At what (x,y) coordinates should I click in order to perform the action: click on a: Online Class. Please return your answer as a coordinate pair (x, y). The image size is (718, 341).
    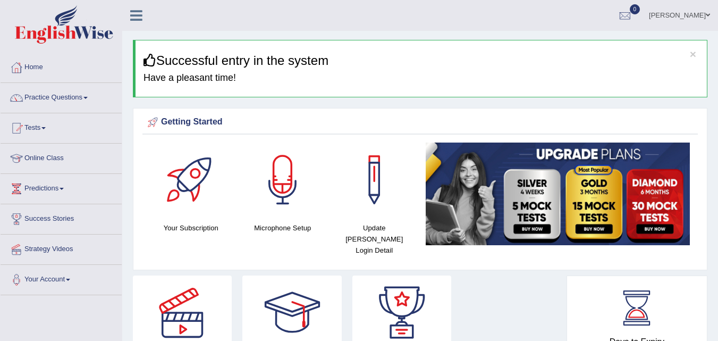
    Looking at the image, I should click on (61, 157).